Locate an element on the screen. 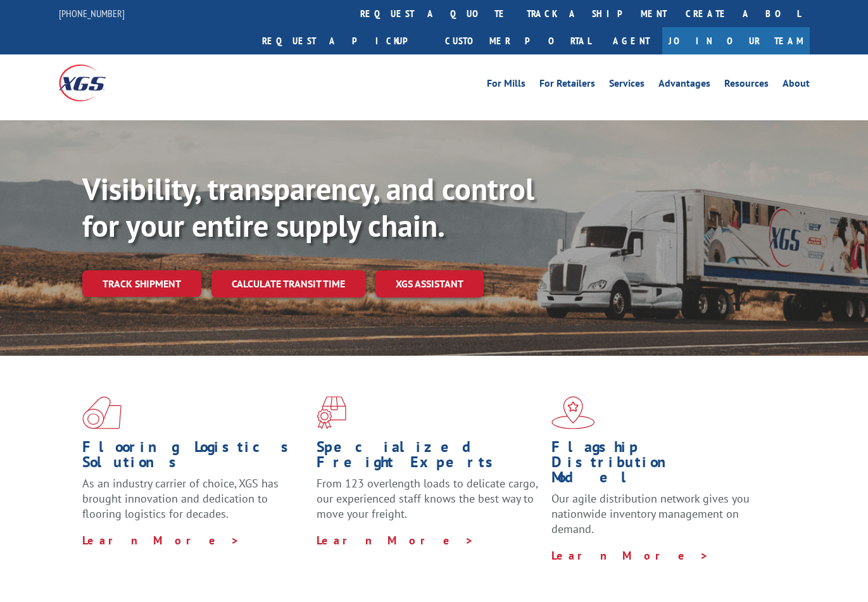 The image size is (868, 602). a: Agent is located at coordinates (631, 40).